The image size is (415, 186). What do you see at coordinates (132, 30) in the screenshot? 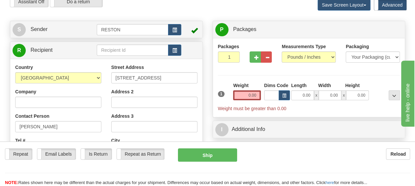
I see `input: Sender Id` at bounding box center [132, 30].